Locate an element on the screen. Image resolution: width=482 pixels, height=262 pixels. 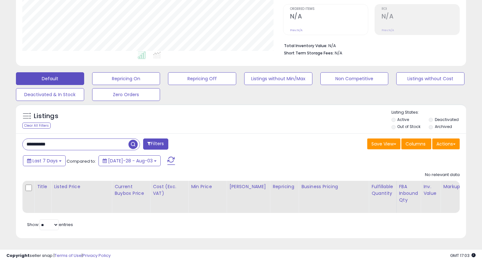
button: Repricing On is located at coordinates (126, 79).